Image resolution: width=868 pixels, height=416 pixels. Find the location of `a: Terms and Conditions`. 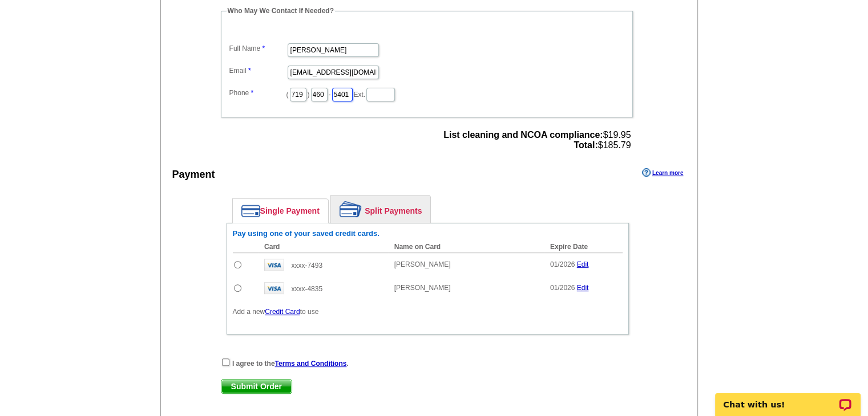

a: Terms and Conditions is located at coordinates (311, 364).